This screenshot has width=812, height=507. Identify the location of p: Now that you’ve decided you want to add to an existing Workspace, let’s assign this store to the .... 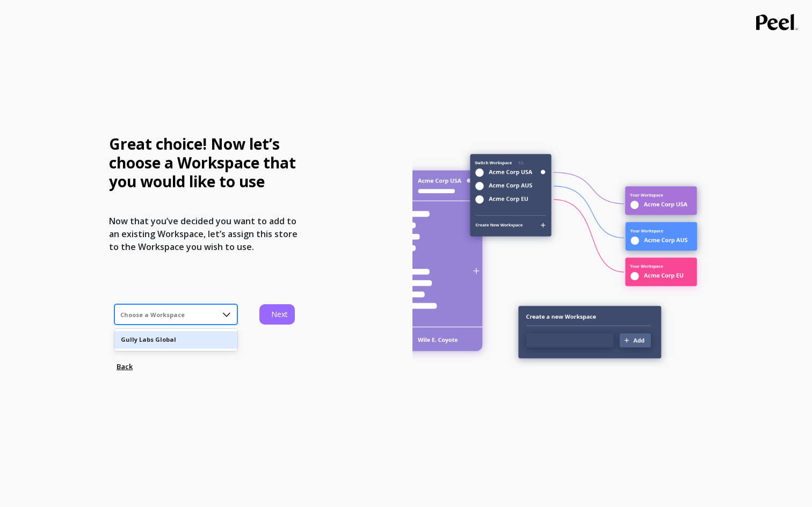
(206, 234).